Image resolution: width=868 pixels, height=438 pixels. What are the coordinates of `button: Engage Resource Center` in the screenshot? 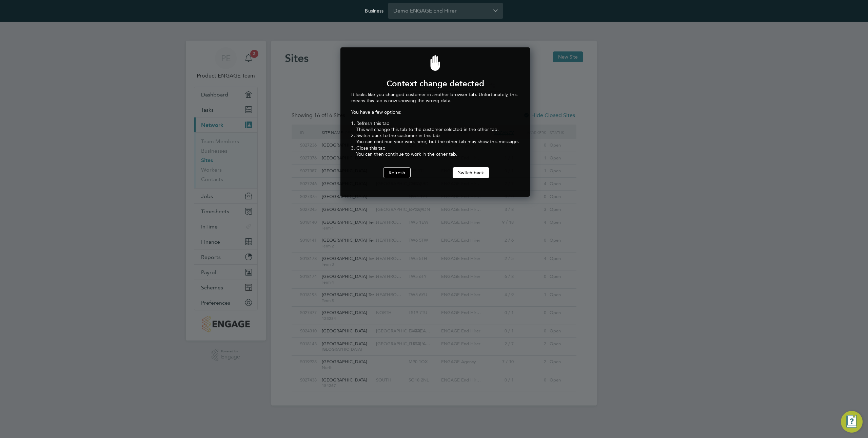 It's located at (851, 422).